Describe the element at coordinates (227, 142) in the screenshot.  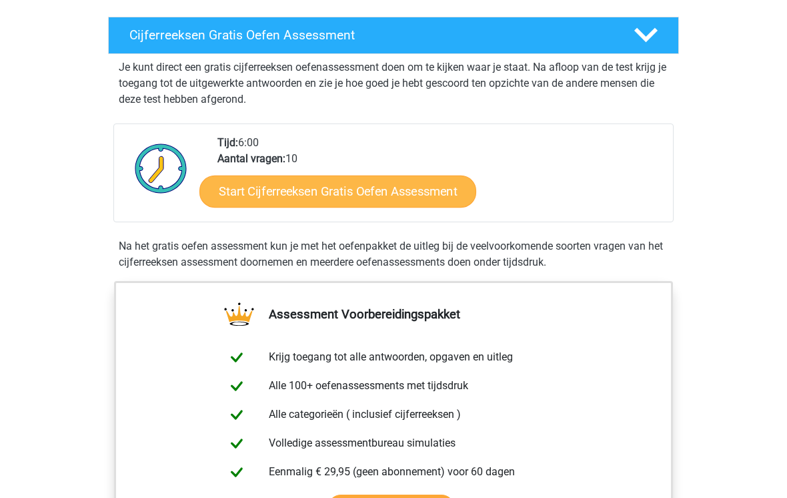
I see `b: Tijd:` at that location.